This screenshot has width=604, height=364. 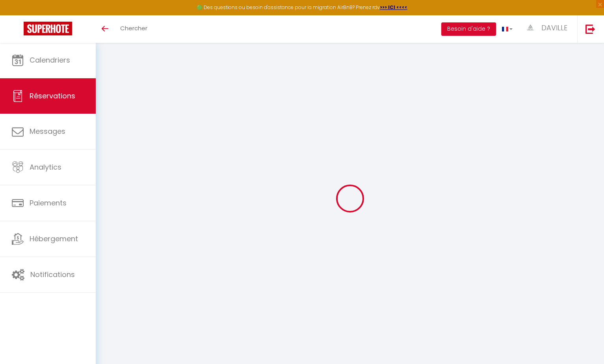 I want to click on img: Super Booking, so click(x=47, y=29).